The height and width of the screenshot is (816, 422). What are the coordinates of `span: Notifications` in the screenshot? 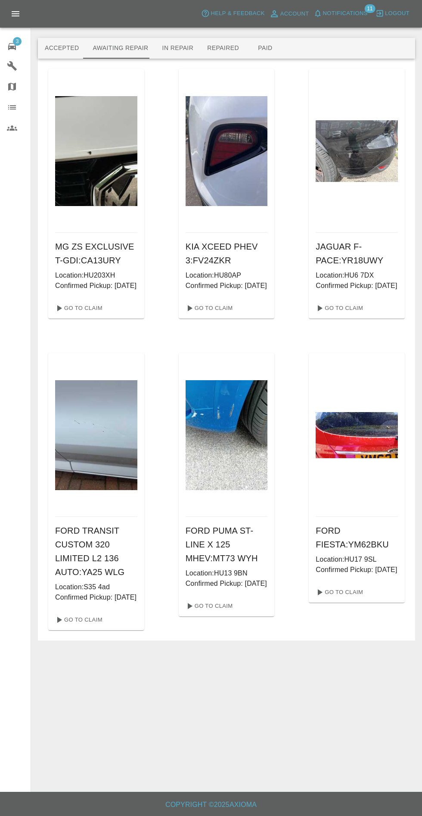 It's located at (346, 13).